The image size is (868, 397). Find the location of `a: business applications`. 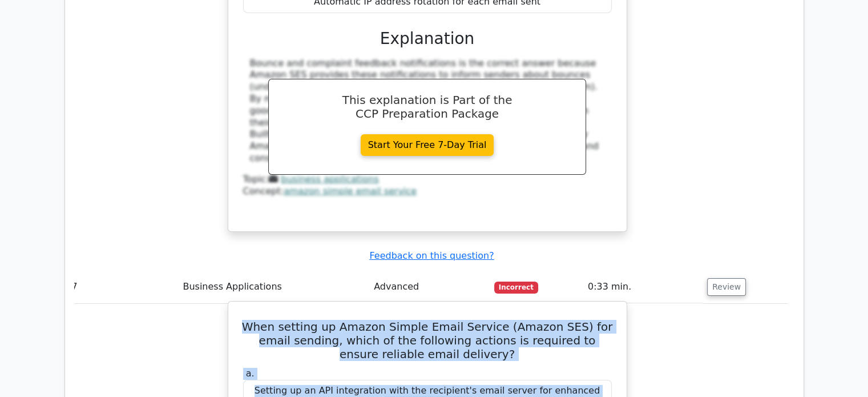

a: business applications is located at coordinates (329, 179).